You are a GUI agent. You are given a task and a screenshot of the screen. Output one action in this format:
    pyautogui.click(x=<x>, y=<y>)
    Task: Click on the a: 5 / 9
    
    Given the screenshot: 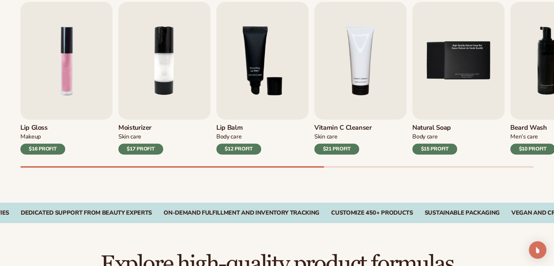 What is the action you would take?
    pyautogui.click(x=458, y=78)
    